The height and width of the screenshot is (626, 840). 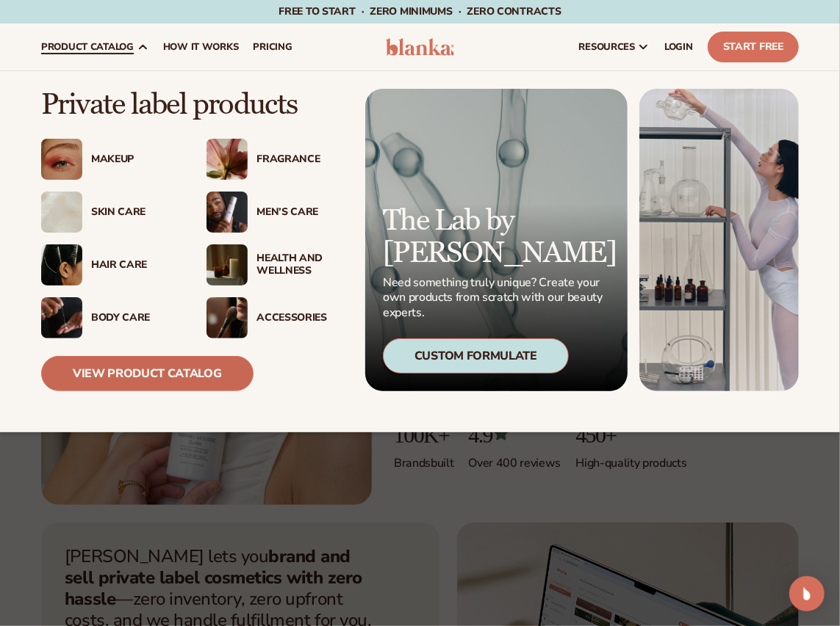 I want to click on a: Female in lab with equipment., so click(x=719, y=240).